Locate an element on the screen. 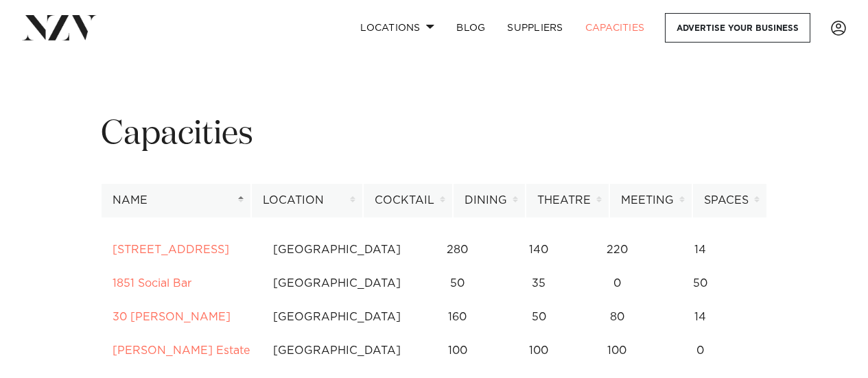 The width and height of the screenshot is (868, 378). td: 9 is located at coordinates (778, 317).